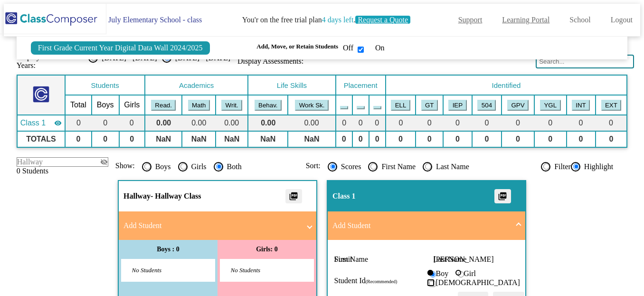  I want to click on span: 0 Students, so click(32, 171).